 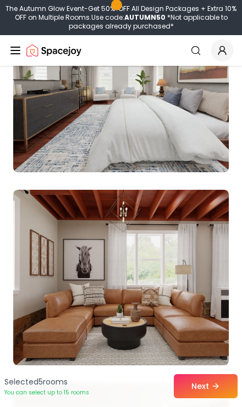 What do you see at coordinates (54, 51) in the screenshot?
I see `img: Spacejoy Logo` at bounding box center [54, 51].